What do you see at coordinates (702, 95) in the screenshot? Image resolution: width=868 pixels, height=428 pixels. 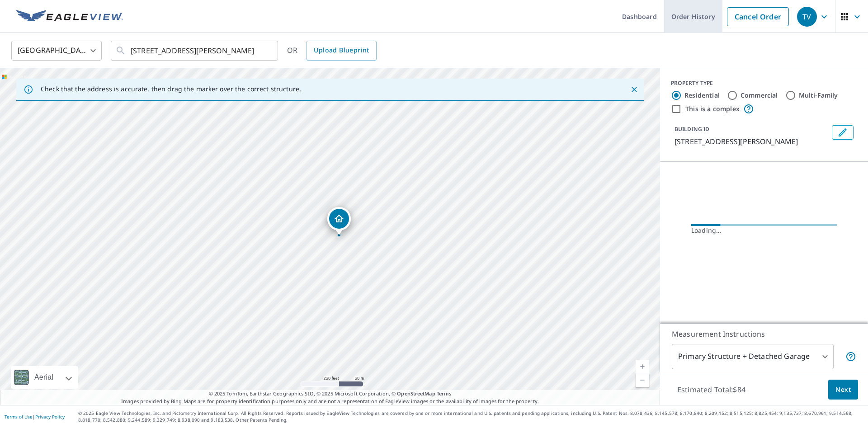 I see `label: Residential` at bounding box center [702, 95].